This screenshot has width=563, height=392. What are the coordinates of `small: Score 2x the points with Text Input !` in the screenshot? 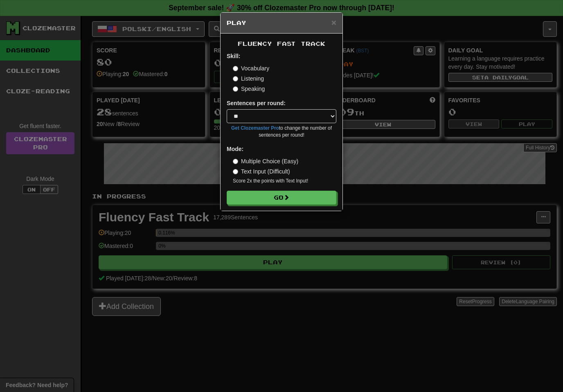 It's located at (284, 181).